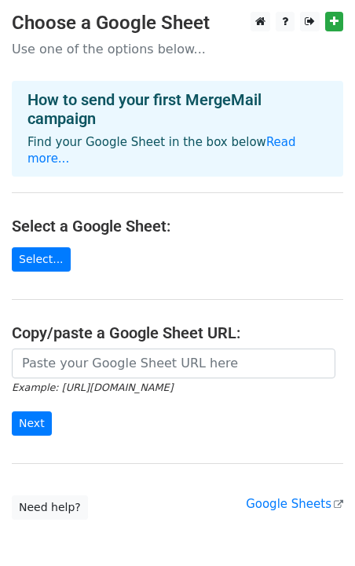 This screenshot has height=566, width=355. I want to click on input: Next, so click(31, 423).